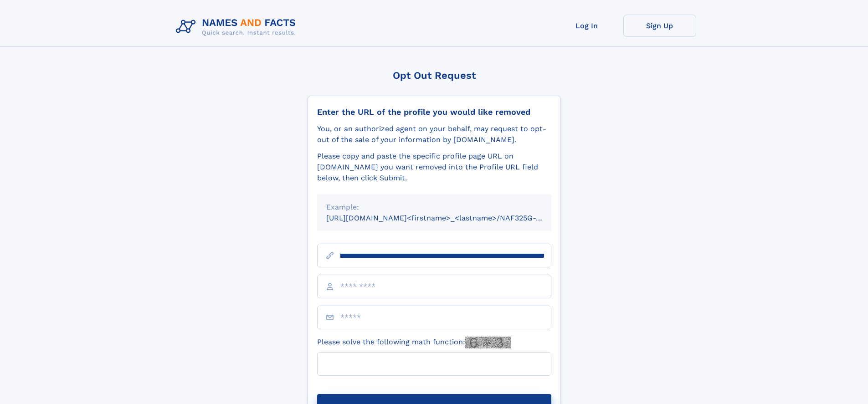 The height and width of the screenshot is (404, 868). What do you see at coordinates (660, 26) in the screenshot?
I see `a: Sign Up` at bounding box center [660, 26].